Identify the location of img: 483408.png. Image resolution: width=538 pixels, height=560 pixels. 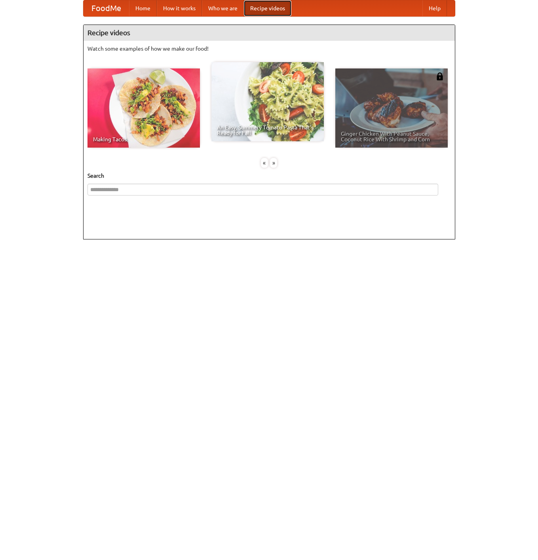
(440, 76).